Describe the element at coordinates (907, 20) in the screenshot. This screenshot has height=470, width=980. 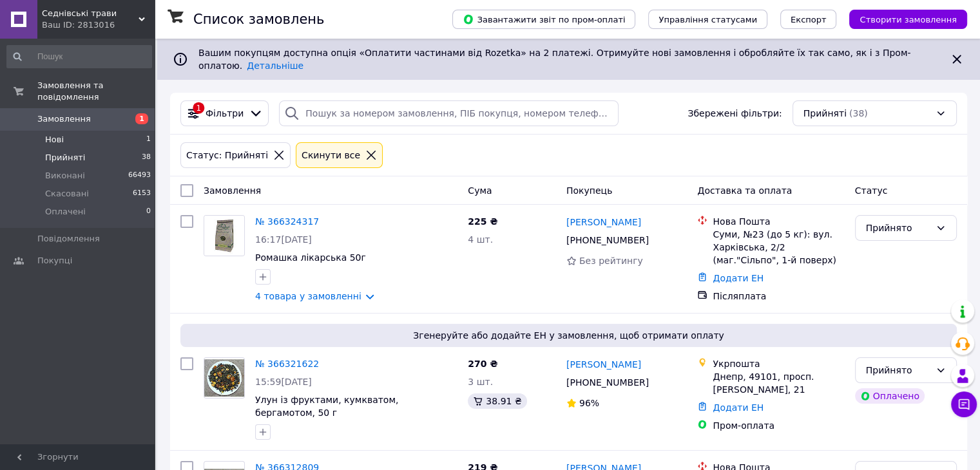
I see `span: Створити замовлення` at that location.